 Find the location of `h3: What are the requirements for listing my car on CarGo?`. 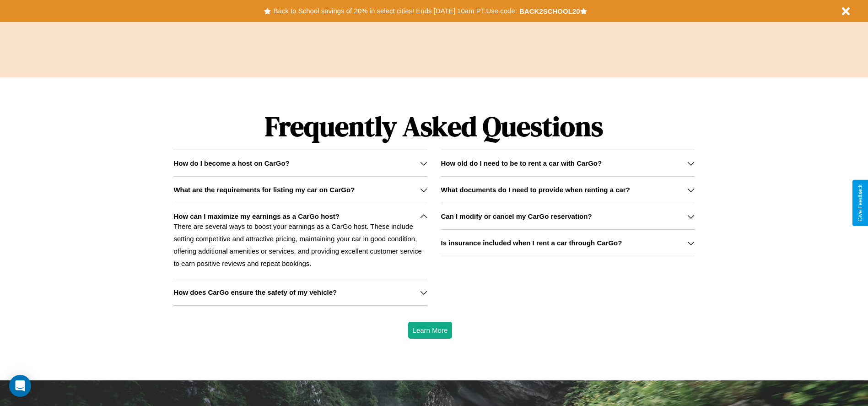

h3: What are the requirements for listing my car on CarGo? is located at coordinates (264, 190).